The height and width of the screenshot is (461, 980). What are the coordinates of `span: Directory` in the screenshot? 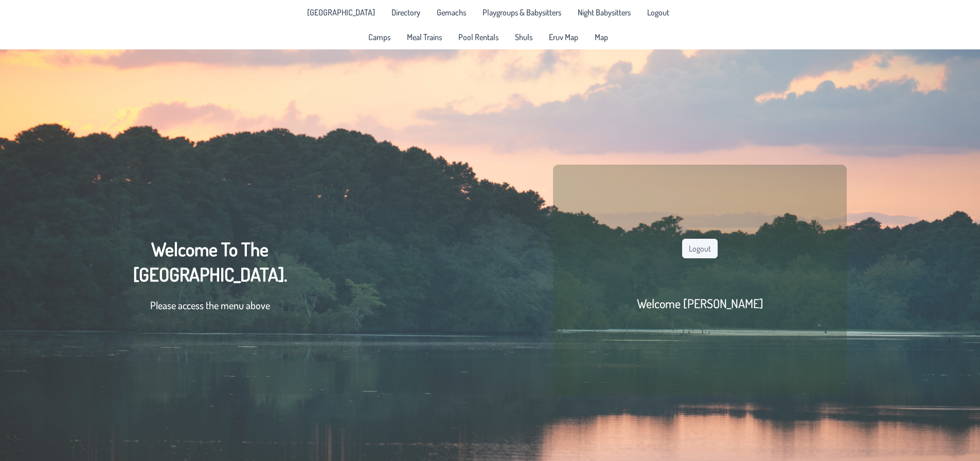 It's located at (406, 12).